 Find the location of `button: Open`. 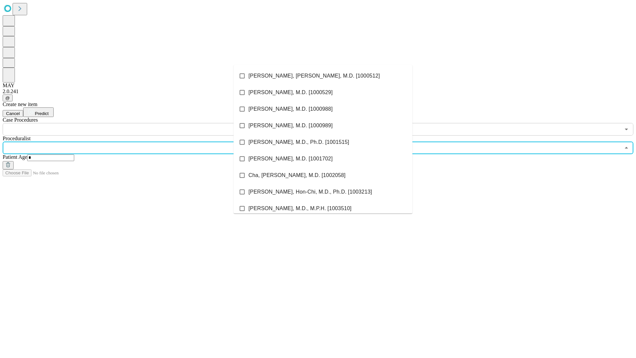

button: Open is located at coordinates (626, 129).